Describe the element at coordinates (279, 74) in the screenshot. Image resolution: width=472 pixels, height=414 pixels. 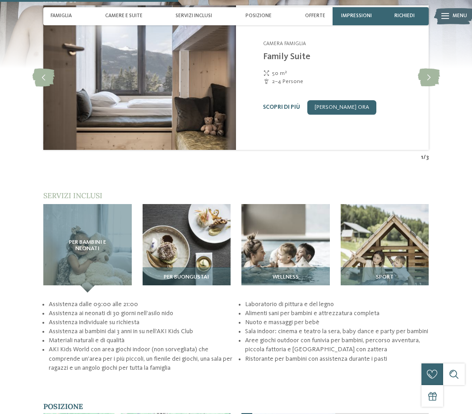
I see `span: 50 m²` at that location.